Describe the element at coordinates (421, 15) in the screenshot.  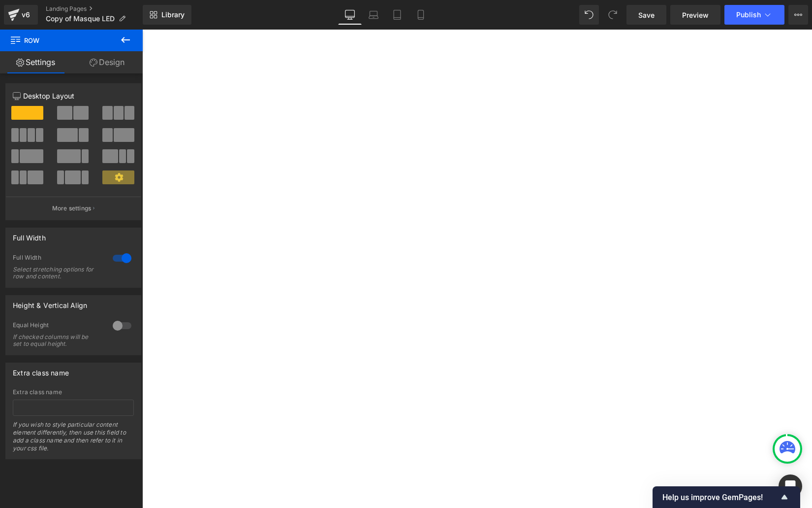
I see `a: Mobile` at that location.